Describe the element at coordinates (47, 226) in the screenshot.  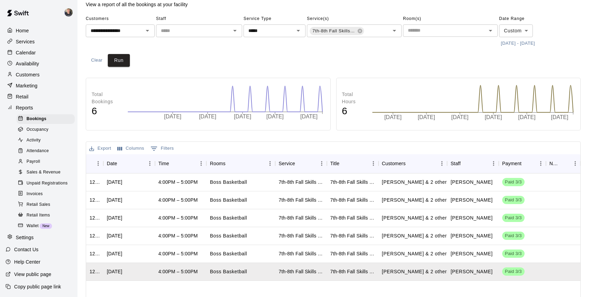
I see `a: WalletNew` at that location.